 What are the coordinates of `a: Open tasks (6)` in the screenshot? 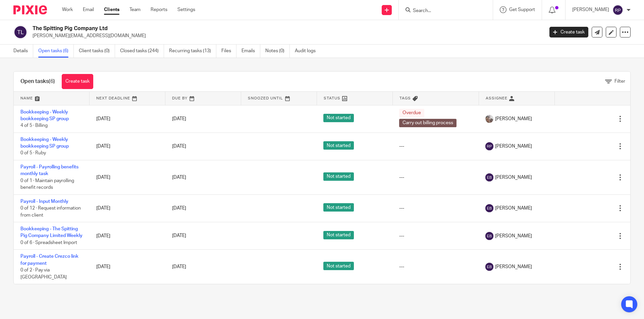 It's located at (56, 51).